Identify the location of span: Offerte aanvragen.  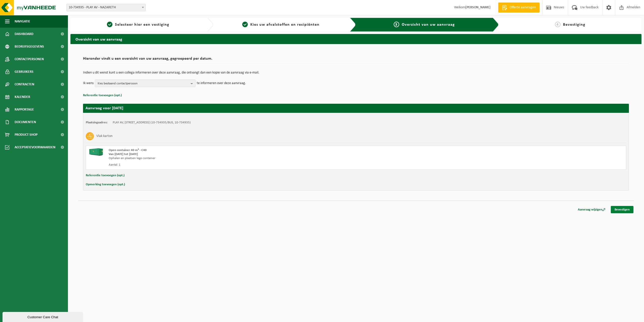
(523, 7).